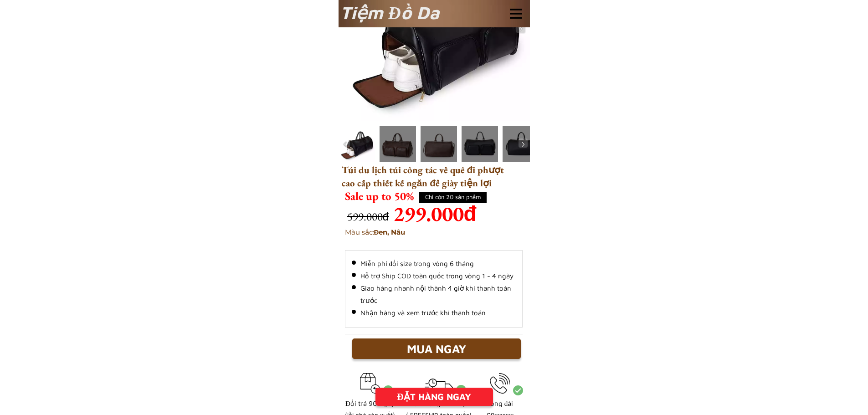  I want to click on li: Hỗ trợ Ship COD toàn quốc trong vòng 1 - 4 ngày, so click(434, 276).